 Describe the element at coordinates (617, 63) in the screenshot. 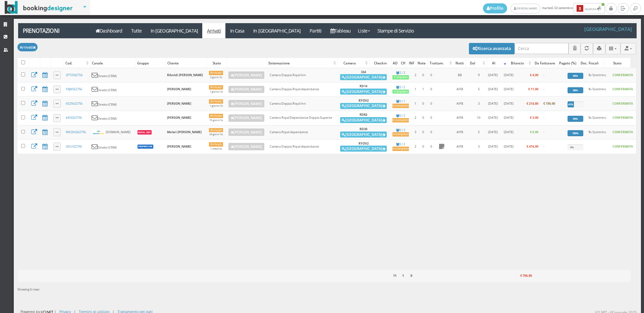

I see `div: Stato` at that location.